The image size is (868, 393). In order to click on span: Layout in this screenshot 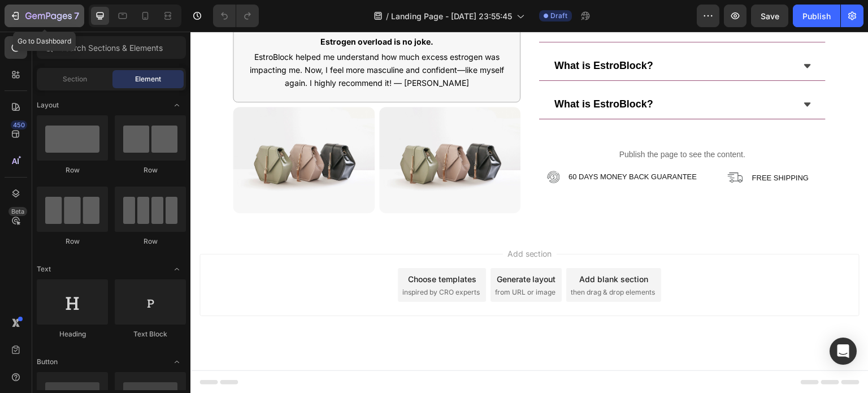, I will do `click(48, 105)`.